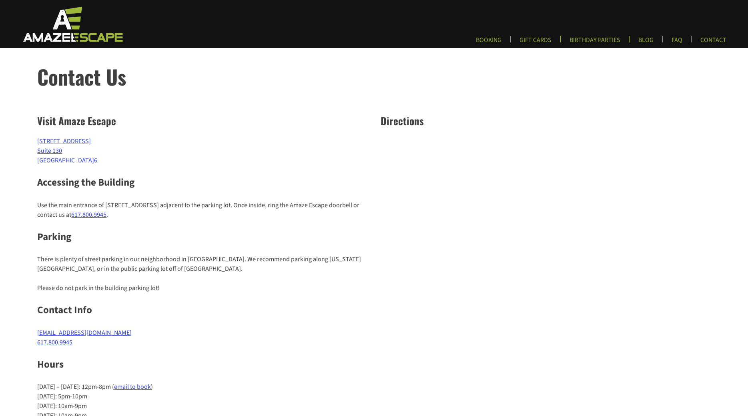 Image resolution: width=748 pixels, height=416 pixels. What do you see at coordinates (202, 121) in the screenshot?
I see `h2: Visit Amaze Escape` at bounding box center [202, 121].